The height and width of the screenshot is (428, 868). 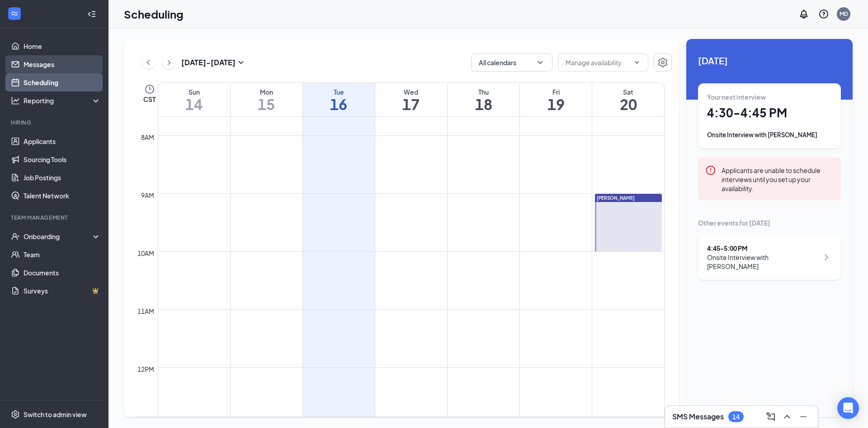 What do you see at coordinates (511, 63) in the screenshot?
I see `button: All calendarsChevronDown` at bounding box center [511, 63].